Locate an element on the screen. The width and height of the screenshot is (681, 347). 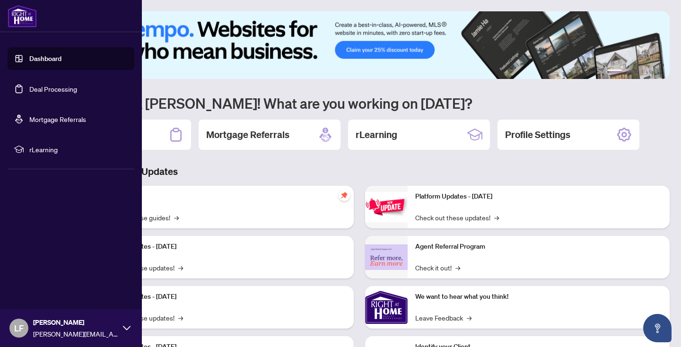
button: 2 is located at coordinates (628, 71).